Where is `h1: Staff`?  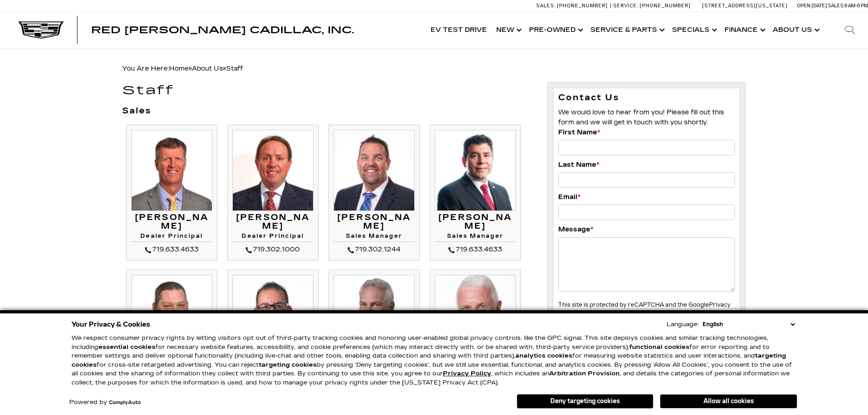 h1: Staff is located at coordinates (328, 91).